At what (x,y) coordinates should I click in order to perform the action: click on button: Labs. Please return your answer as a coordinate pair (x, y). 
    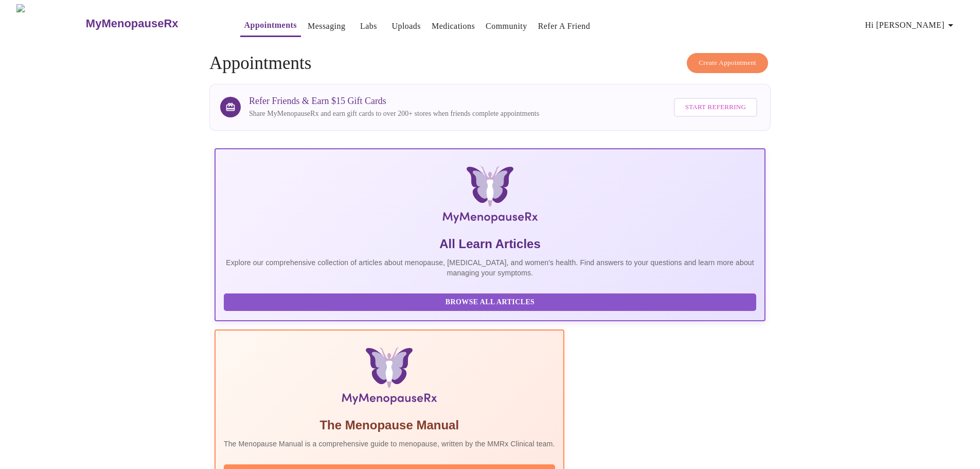
    Looking at the image, I should click on (368, 26).